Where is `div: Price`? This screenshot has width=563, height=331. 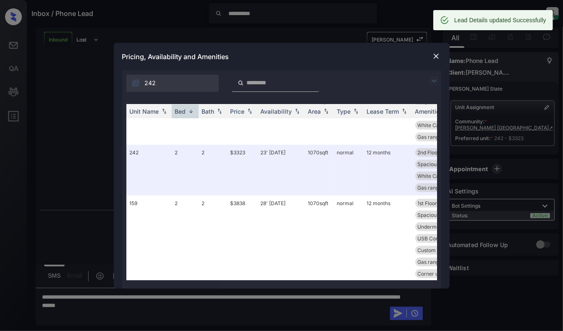
div: Price is located at coordinates (238, 111).